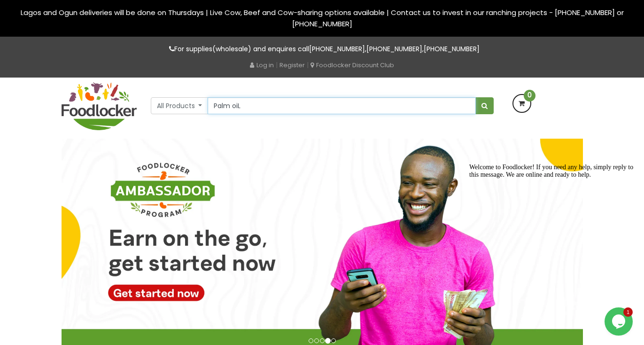 This screenshot has width=644, height=345. Describe the element at coordinates (86, 11) in the screenshot. I see `span: Welcome to Foodlocker! If you need any help, simply reply to this message. We are online and read...` at that location.